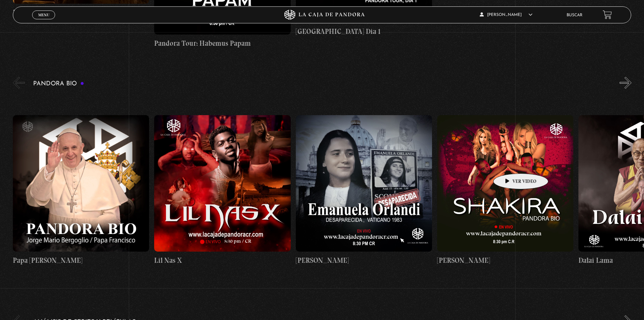 This screenshot has height=320, width=644. I want to click on button: Next, so click(626, 83).